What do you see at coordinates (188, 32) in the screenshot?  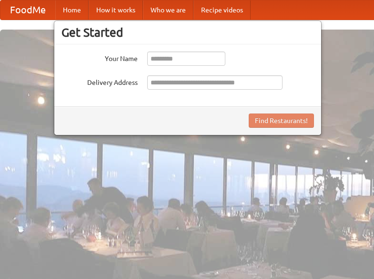 I see `h3: Get Started` at bounding box center [188, 32].